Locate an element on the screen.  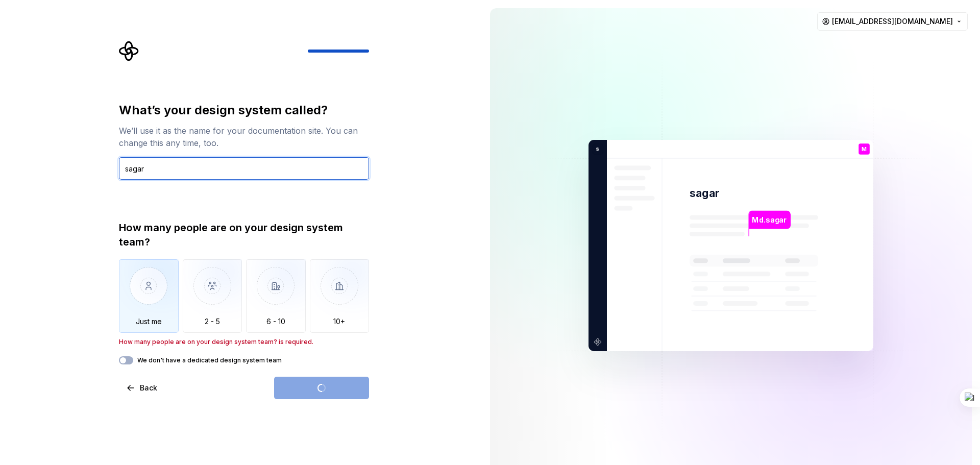
p: How many people are on your design system team? is required. is located at coordinates (244, 342).